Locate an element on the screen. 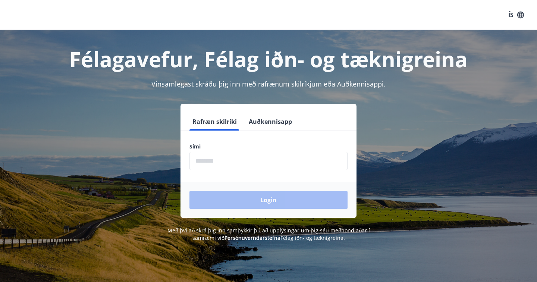 This screenshot has width=537, height=282. button: ÍS is located at coordinates (516, 15).